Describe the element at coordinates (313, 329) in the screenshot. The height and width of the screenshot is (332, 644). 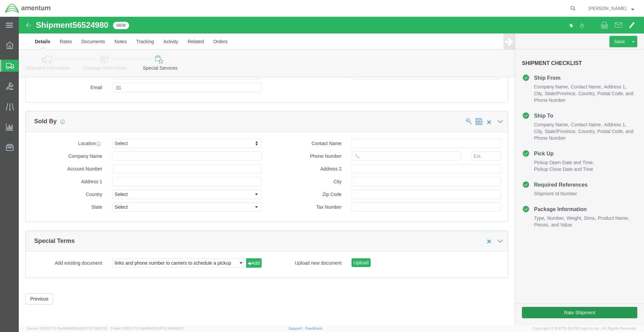
I see `a: Feedback` at that location.